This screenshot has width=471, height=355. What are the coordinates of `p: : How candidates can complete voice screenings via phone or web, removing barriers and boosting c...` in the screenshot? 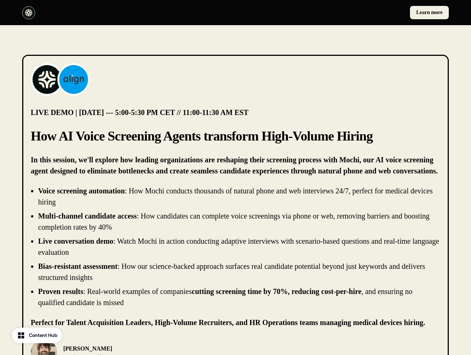 It's located at (234, 221).